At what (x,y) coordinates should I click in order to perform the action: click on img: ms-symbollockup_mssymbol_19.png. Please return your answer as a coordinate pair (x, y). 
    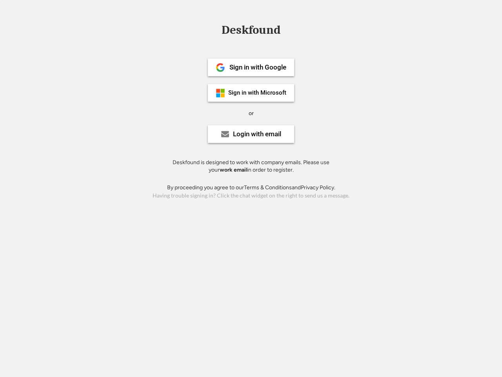
    Looking at the image, I should click on (221, 93).